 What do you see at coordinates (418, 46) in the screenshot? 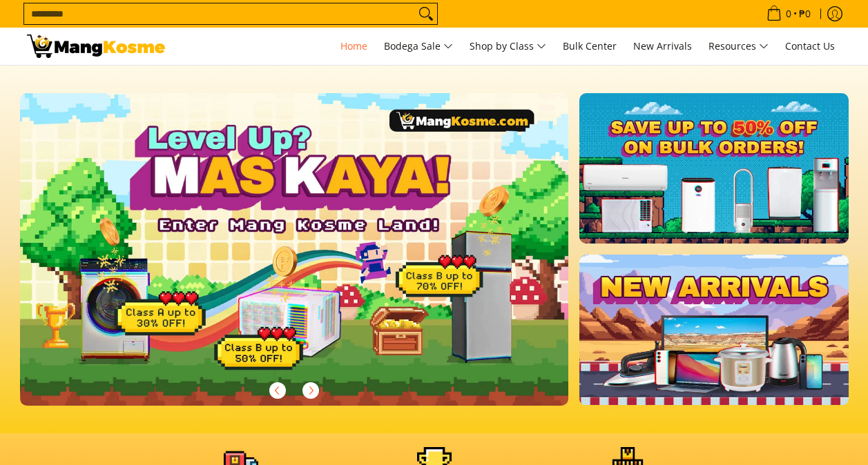
I see `span: Bodega Sale` at bounding box center [418, 46].